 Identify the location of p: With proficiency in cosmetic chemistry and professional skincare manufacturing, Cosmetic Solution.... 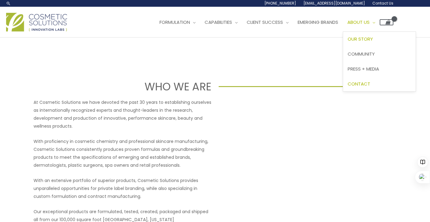
(122, 153).